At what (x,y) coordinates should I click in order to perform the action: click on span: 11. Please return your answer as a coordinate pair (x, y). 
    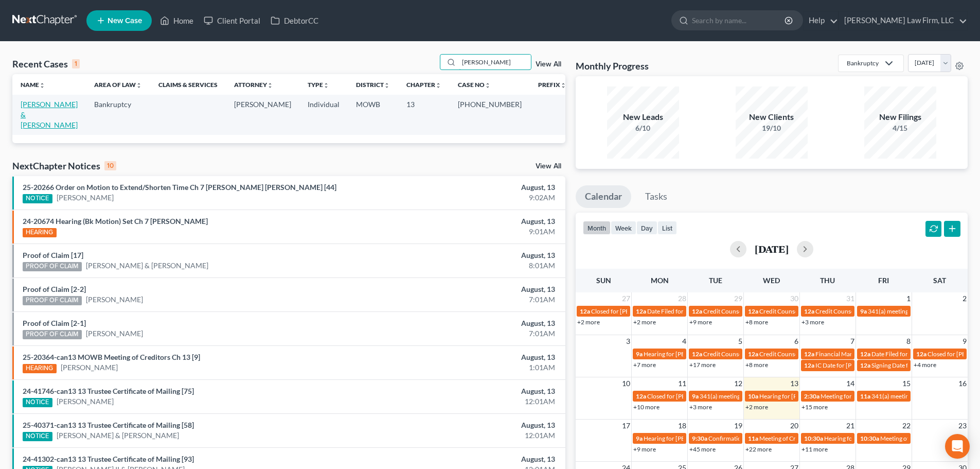
    Looking at the image, I should click on (682, 383).